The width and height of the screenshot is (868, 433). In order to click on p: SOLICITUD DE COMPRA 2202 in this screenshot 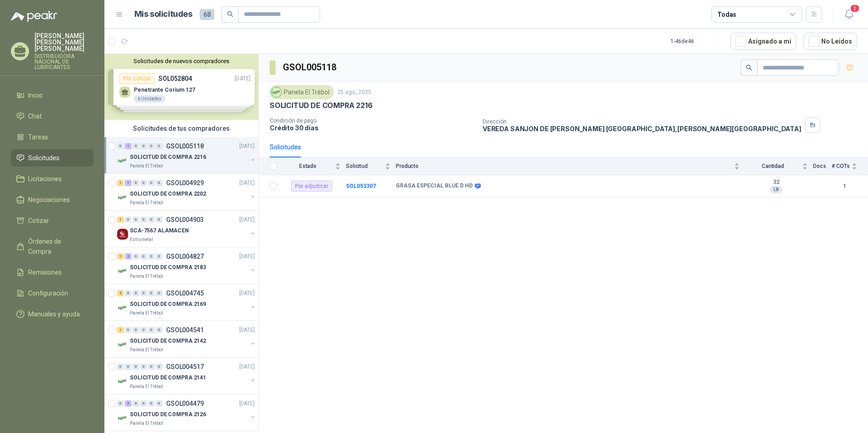, I will do `click(168, 194)`.